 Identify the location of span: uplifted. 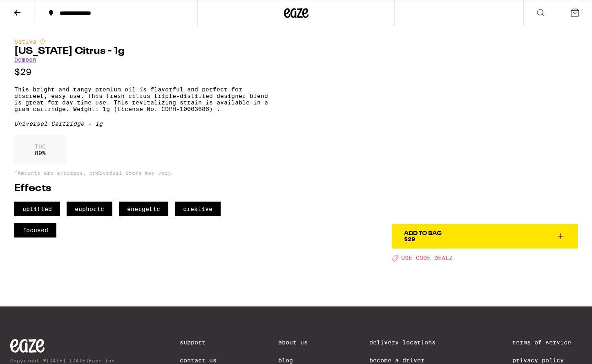
(37, 209).